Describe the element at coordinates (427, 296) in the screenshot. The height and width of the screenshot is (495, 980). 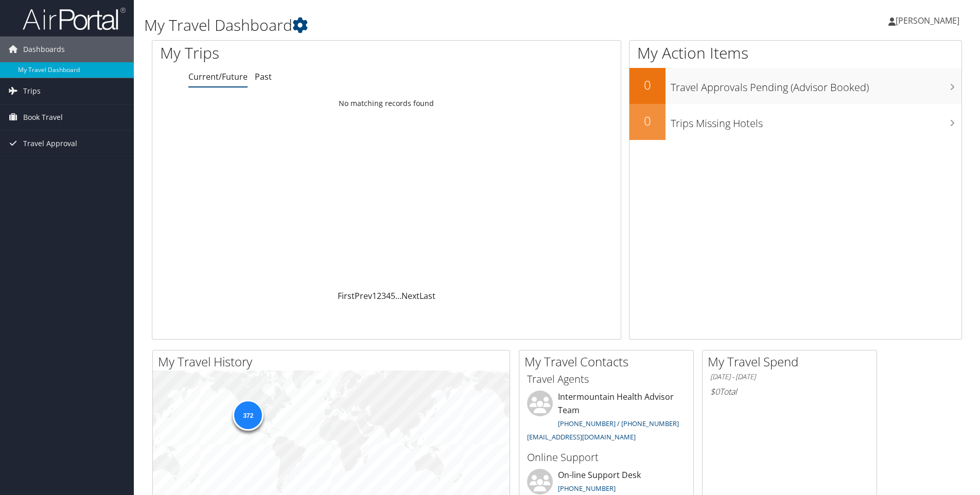
I see `a: Last` at that location.